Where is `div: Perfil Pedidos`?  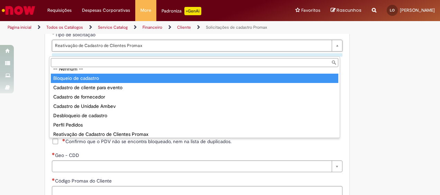 div: Perfil Pedidos is located at coordinates (195, 125).